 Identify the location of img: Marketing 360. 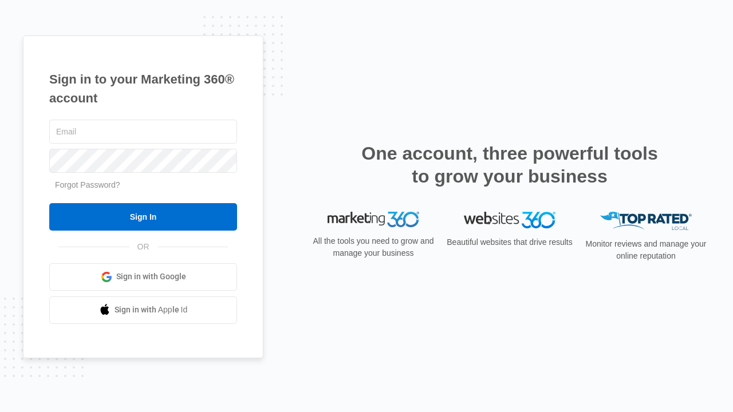
(373, 220).